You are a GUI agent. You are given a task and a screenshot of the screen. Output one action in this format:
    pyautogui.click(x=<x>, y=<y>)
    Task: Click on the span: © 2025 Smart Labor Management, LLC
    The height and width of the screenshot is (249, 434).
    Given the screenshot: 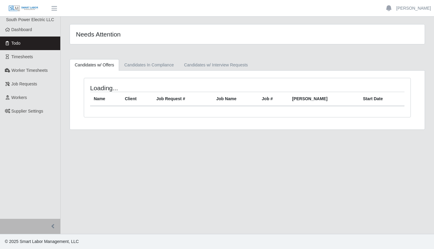 What is the action you would take?
    pyautogui.click(x=42, y=241)
    